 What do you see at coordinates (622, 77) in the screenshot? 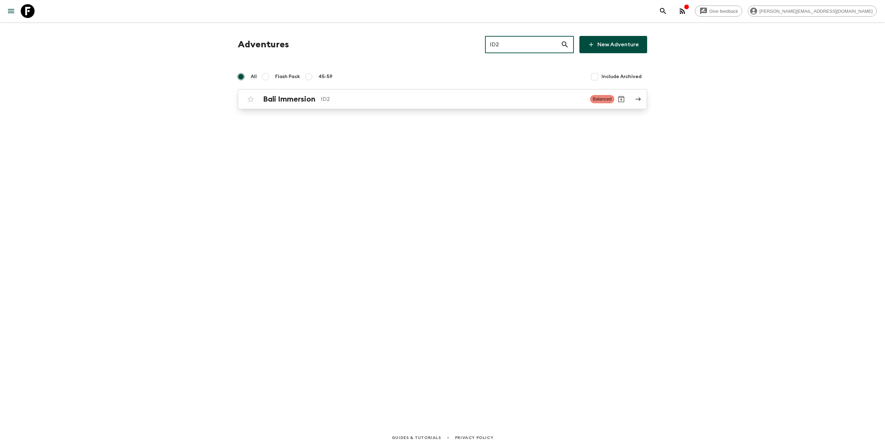
I see `span: Include Archived` at bounding box center [622, 77].